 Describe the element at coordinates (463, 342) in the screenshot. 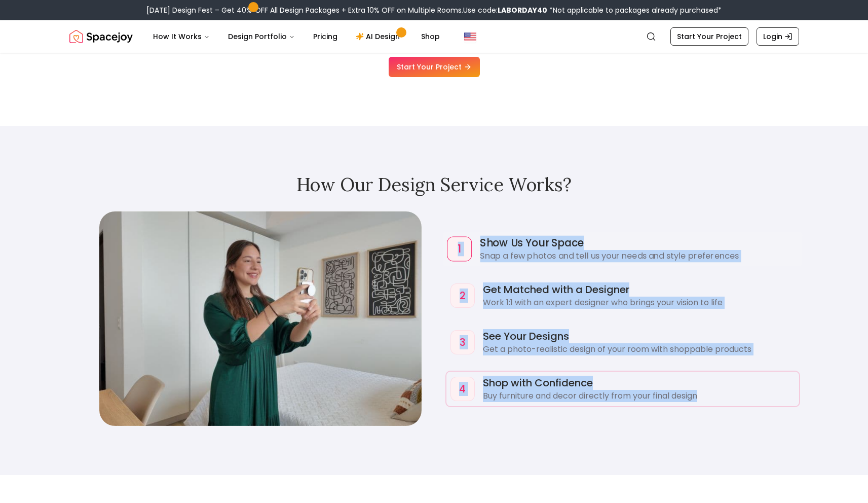

I see `h4: 3` at that location.